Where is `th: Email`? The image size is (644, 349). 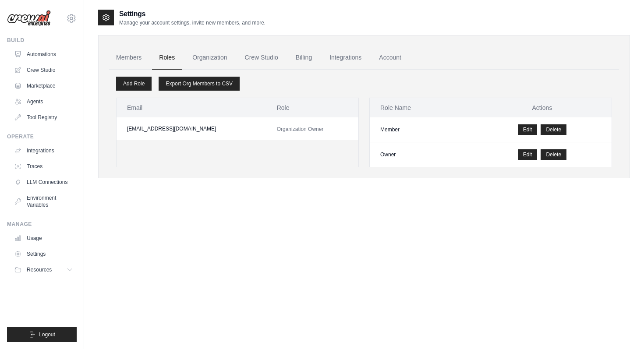
th: Email is located at coordinates (192, 107).